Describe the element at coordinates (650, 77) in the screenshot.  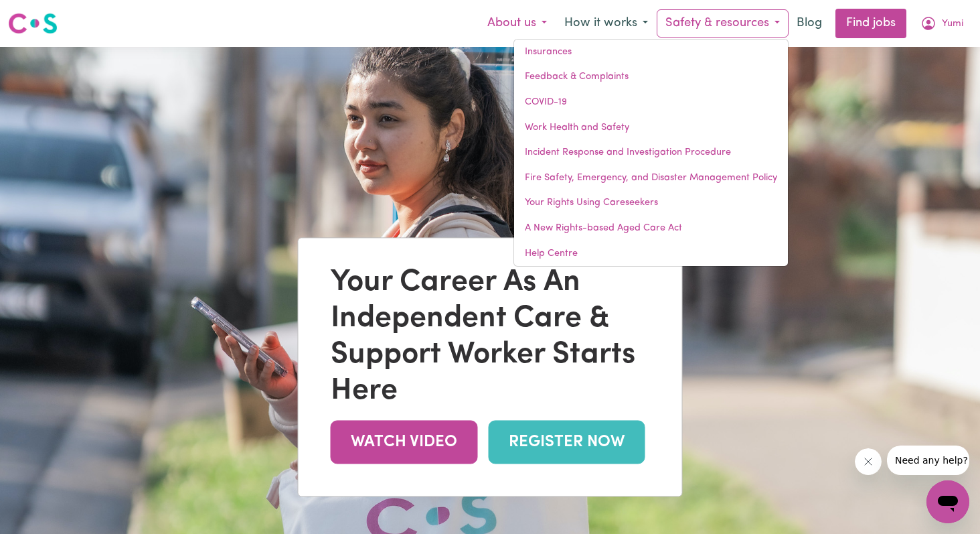
I see `a: Feedback & Complaints` at that location.